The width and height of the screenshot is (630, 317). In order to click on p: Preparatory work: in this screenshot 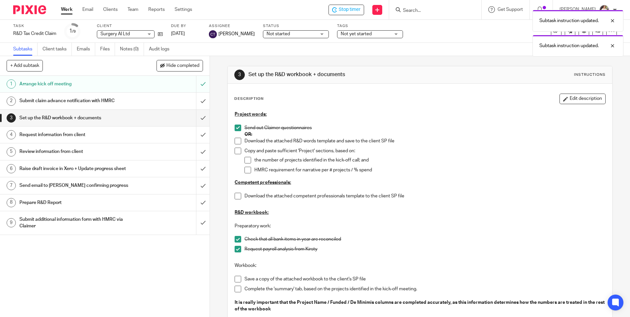, I will do `click(420, 226)`.